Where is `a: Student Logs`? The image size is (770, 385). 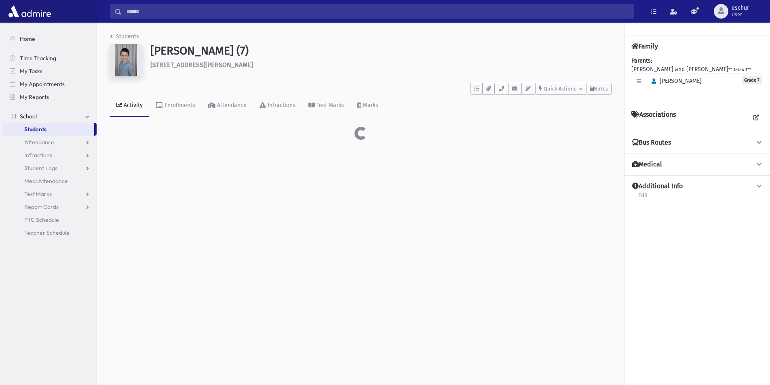 a: Student Logs is located at coordinates (50, 168).